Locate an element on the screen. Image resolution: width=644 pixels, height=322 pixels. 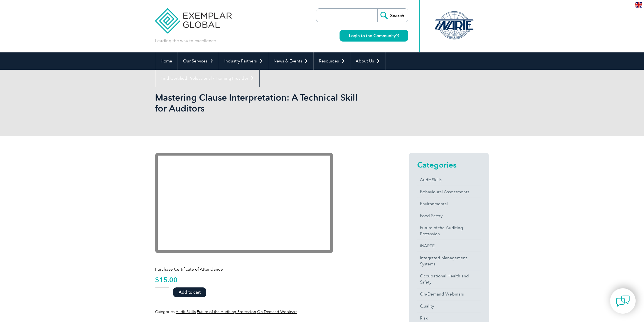
a: News & Events is located at coordinates (291, 61).